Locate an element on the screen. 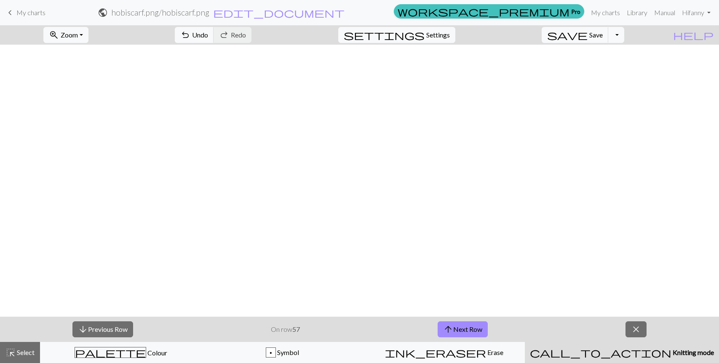  span: Colour is located at coordinates (157, 353).